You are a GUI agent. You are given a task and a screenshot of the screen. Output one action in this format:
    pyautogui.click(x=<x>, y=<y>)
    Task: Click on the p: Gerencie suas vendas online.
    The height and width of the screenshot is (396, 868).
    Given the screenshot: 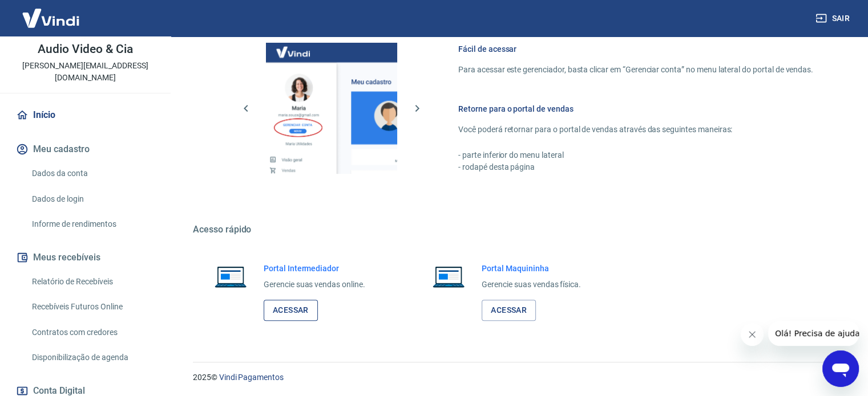 What is the action you would take?
    pyautogui.click(x=315, y=285)
    